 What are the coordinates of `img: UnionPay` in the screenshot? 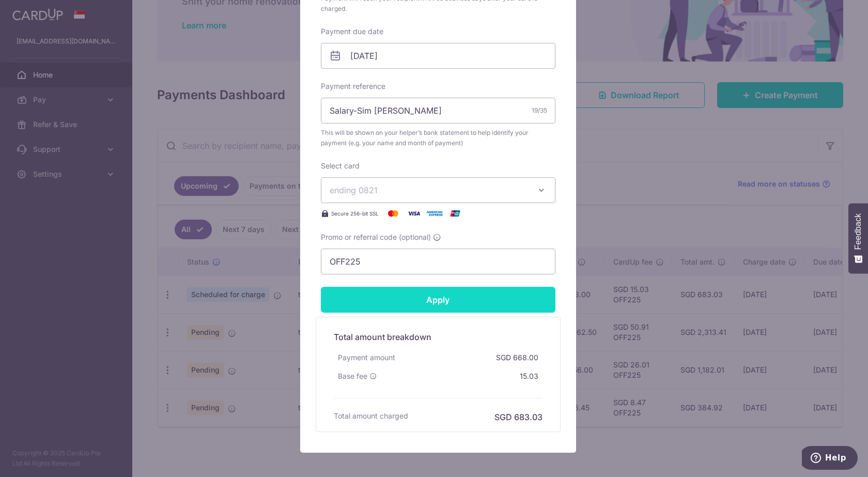 It's located at (456, 214).